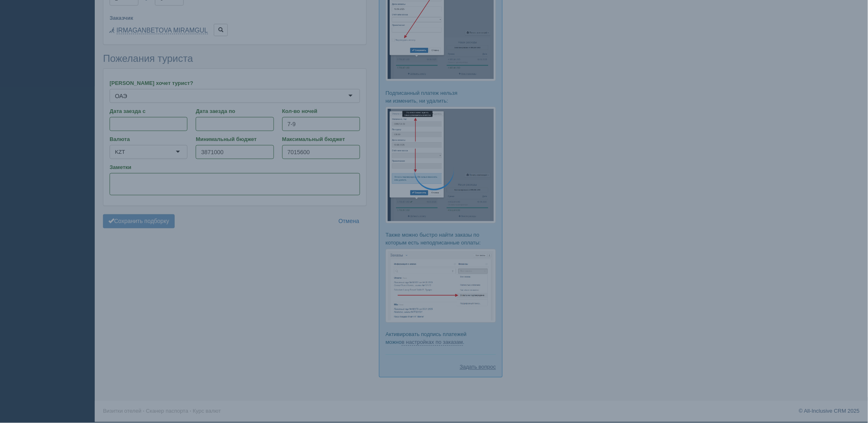 This screenshot has height=423, width=868. Describe the element at coordinates (235, 139) in the screenshot. I see `label: Минимальный бюджет` at that location.